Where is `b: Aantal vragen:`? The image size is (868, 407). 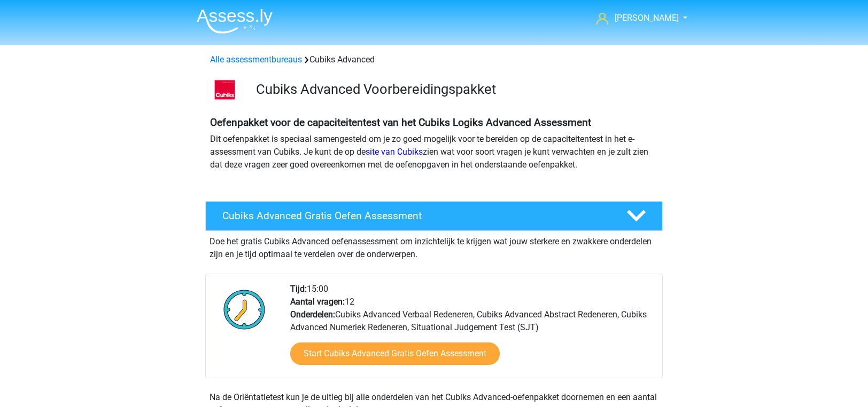
b: Aantal vragen: is located at coordinates (318, 302).